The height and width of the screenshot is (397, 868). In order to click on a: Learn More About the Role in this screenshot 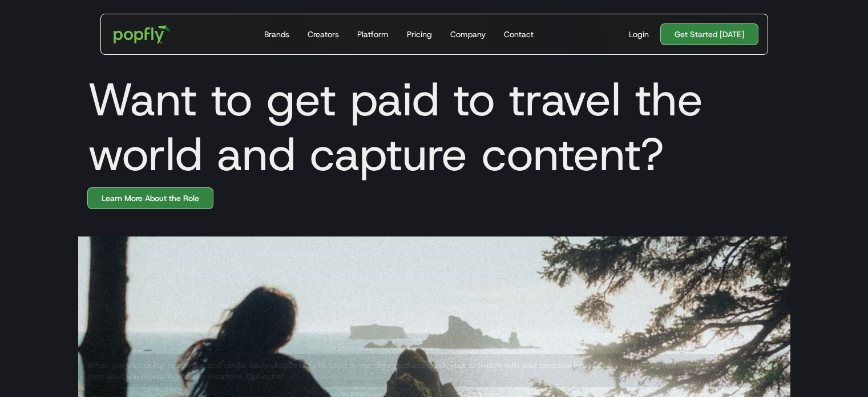, I will do `click(150, 198)`.